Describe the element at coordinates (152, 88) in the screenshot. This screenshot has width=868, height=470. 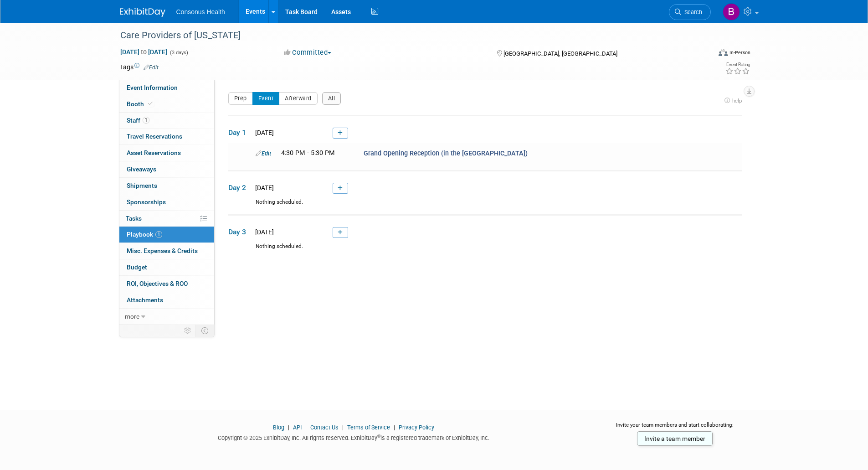
I see `span: Event Information` at that location.